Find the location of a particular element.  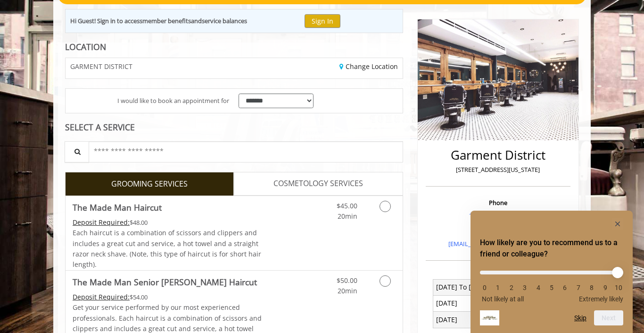

span: Each haircut is a combination of scissors and clippers and includes a great cut and service, a ho... is located at coordinates (167, 248).